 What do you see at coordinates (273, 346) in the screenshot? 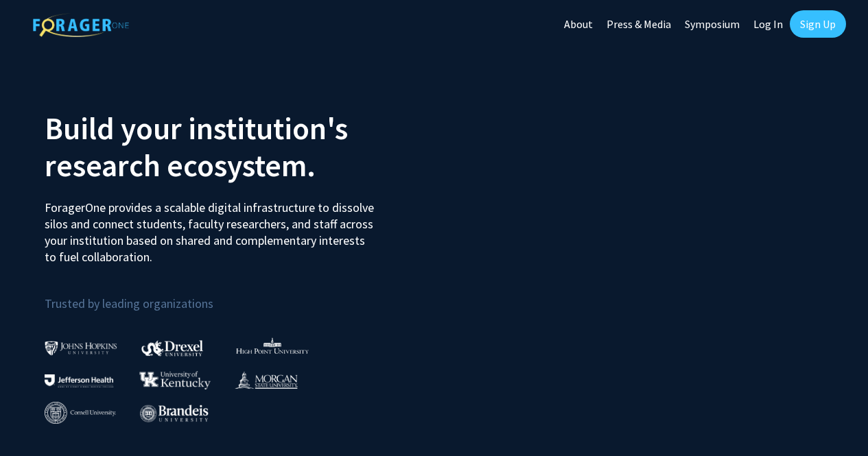
I see `img: High Point University` at bounding box center [273, 346].